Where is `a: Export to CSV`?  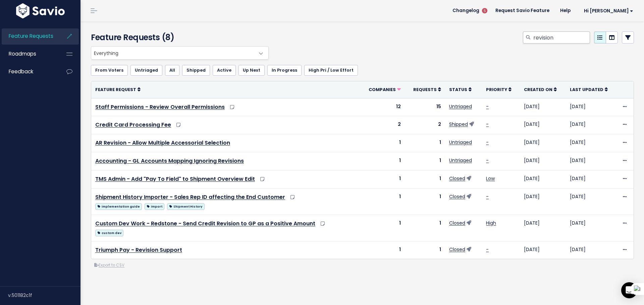 a: Export to CSV is located at coordinates (109, 265).